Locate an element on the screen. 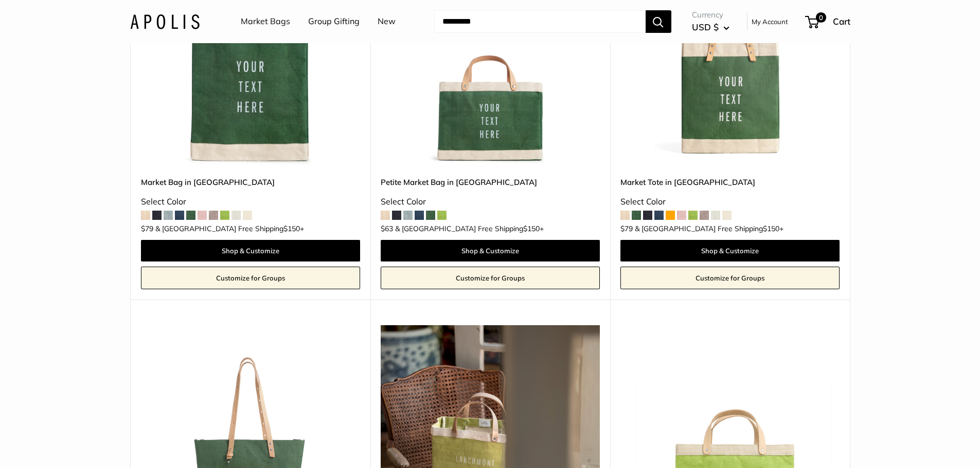 The width and height of the screenshot is (980, 468). a: Group Gifting is located at coordinates (334, 21).